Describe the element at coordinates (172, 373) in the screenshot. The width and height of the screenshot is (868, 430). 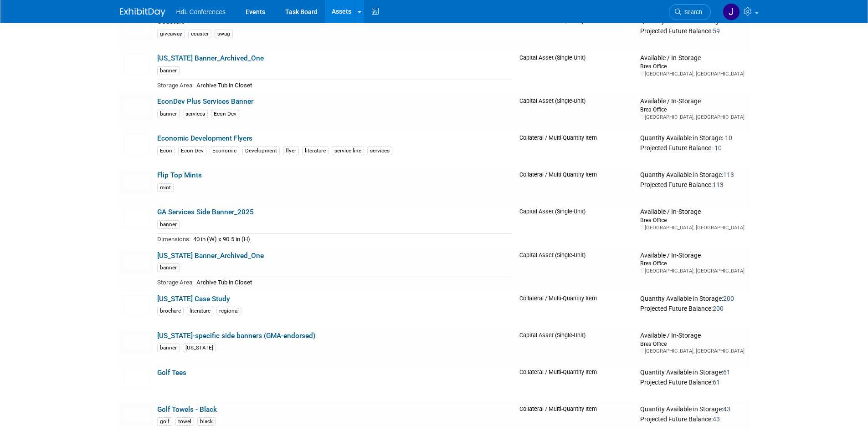
I see `a: Golf Tees` at that location.